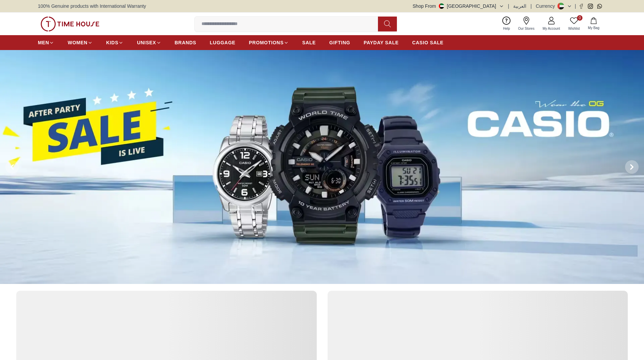  Describe the element at coordinates (115, 43) in the screenshot. I see `a: KIDS` at that location.